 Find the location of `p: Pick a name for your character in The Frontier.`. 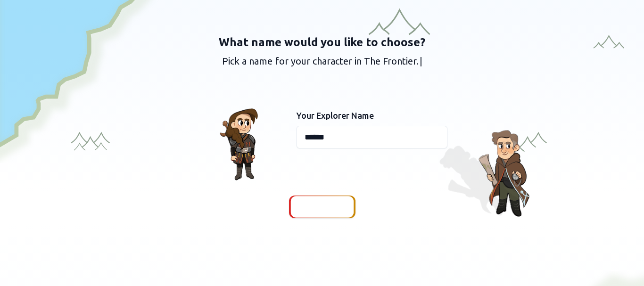

p: Pick a name for your character in The Frontier. is located at coordinates (322, 61).